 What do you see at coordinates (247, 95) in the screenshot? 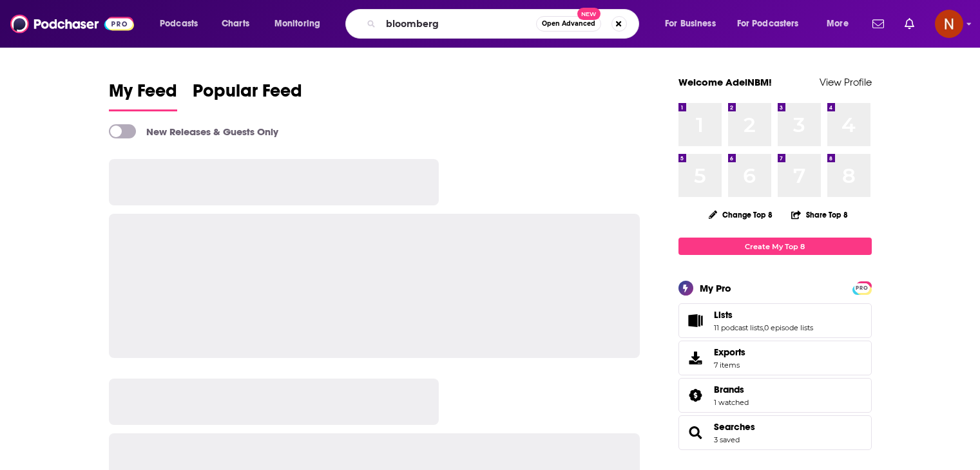
I see `span: Popular Feed` at bounding box center [247, 95].